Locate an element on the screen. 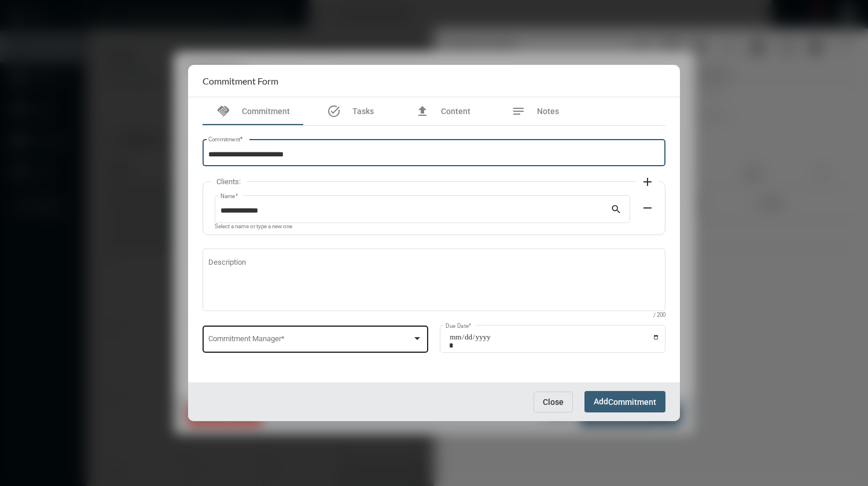 The image size is (868, 486). span: Notes is located at coordinates (548, 111).